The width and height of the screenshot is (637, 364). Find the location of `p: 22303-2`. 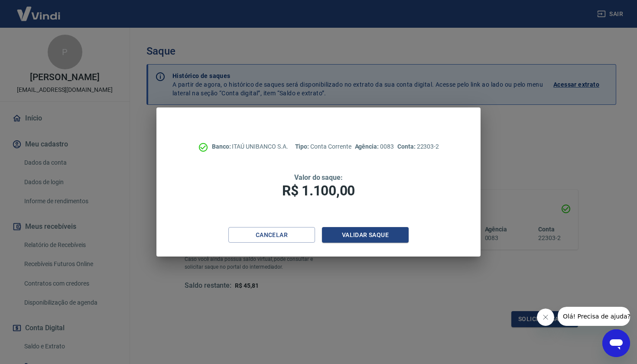

p: 22303-2 is located at coordinates (419, 146).